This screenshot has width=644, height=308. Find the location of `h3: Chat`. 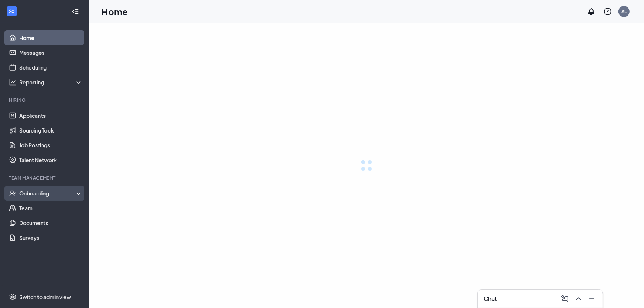

h3: Chat is located at coordinates (490, 298).